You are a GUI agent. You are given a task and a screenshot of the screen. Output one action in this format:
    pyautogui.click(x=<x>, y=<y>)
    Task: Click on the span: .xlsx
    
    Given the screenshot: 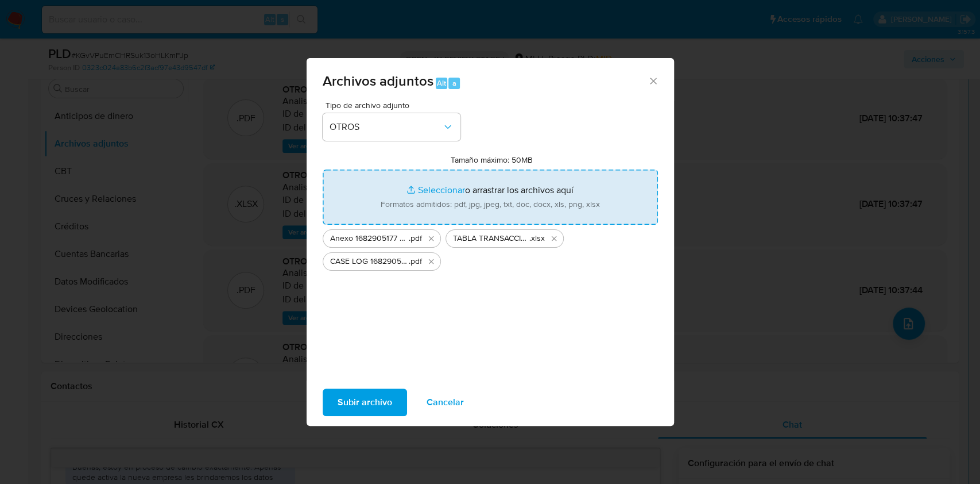 What is the action you would take?
    pyautogui.click(x=537, y=239)
    